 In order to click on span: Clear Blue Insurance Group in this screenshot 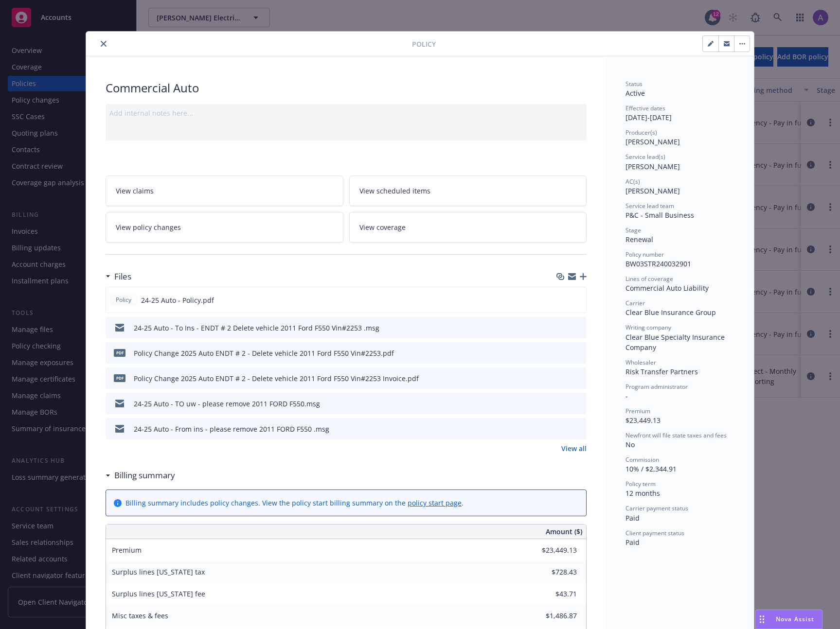, I will do `click(671, 312)`.